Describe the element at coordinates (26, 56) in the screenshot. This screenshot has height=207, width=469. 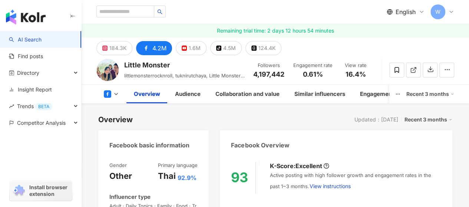
I see `a: Find posts` at that location.